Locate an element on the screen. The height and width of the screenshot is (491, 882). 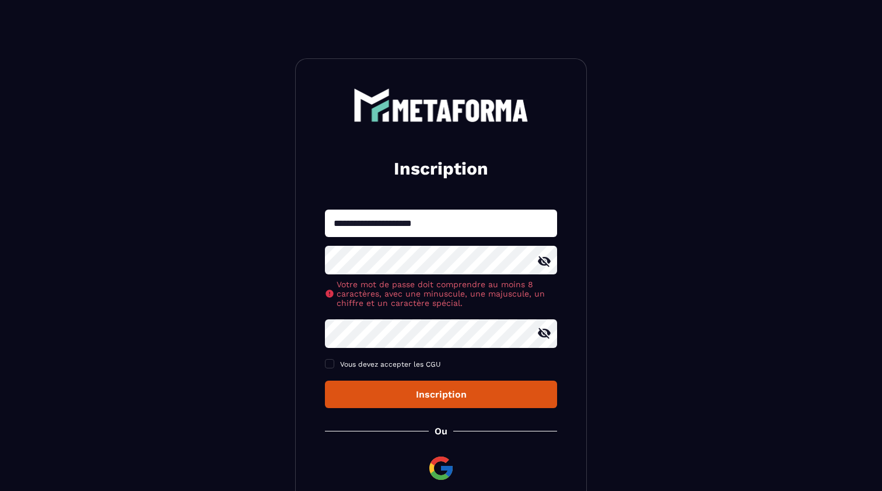
div: Inscription is located at coordinates (441, 394).